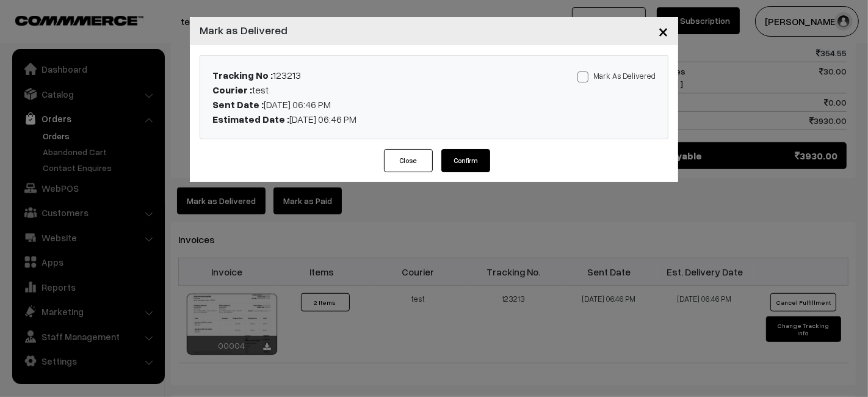 Image resolution: width=868 pixels, height=397 pixels. I want to click on b: Tracking No :, so click(242, 75).